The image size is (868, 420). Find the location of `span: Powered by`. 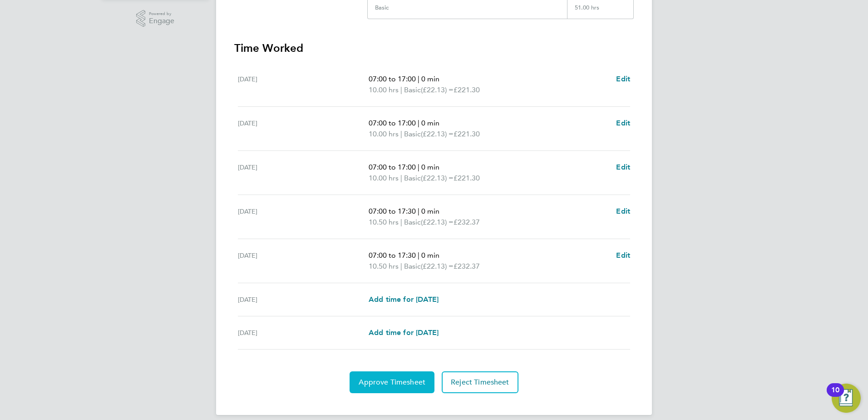

span: Powered by is located at coordinates (162, 14).